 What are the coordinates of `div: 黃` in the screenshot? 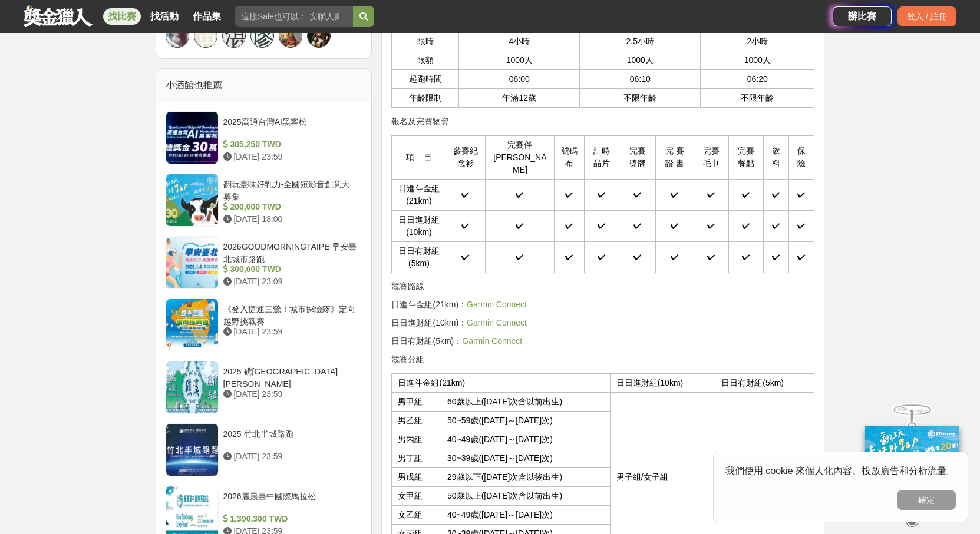 It's located at (205, 36).